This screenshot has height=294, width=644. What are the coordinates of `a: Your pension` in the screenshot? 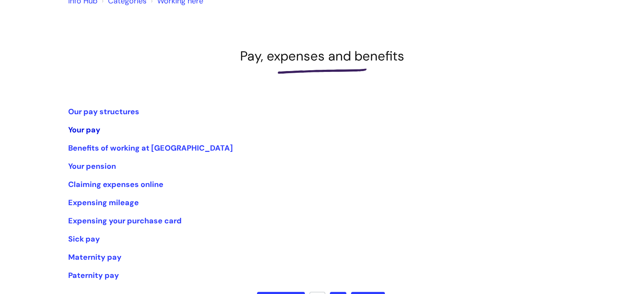 It's located at (92, 166).